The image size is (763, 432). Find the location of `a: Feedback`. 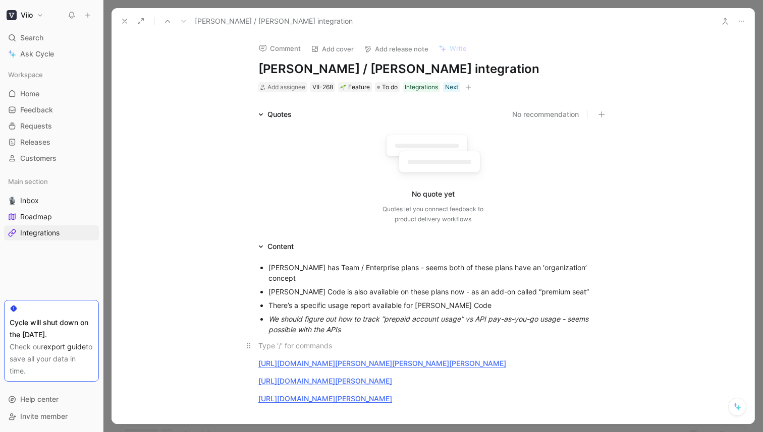

a: Feedback is located at coordinates (51, 110).